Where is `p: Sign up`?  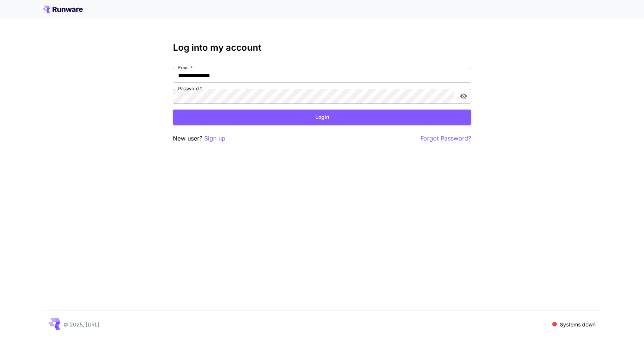
p: Sign up is located at coordinates (215, 138).